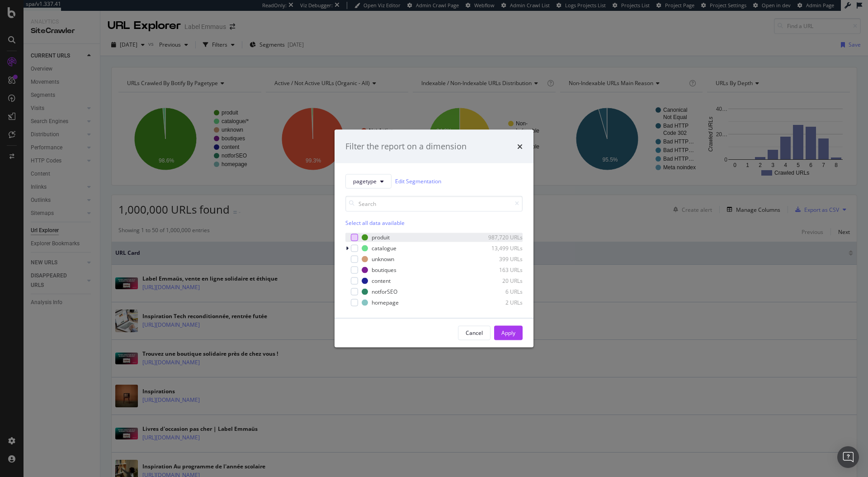 The height and width of the screenshot is (477, 868). What do you see at coordinates (418, 181) in the screenshot?
I see `a: Edit Segmentation` at bounding box center [418, 181].